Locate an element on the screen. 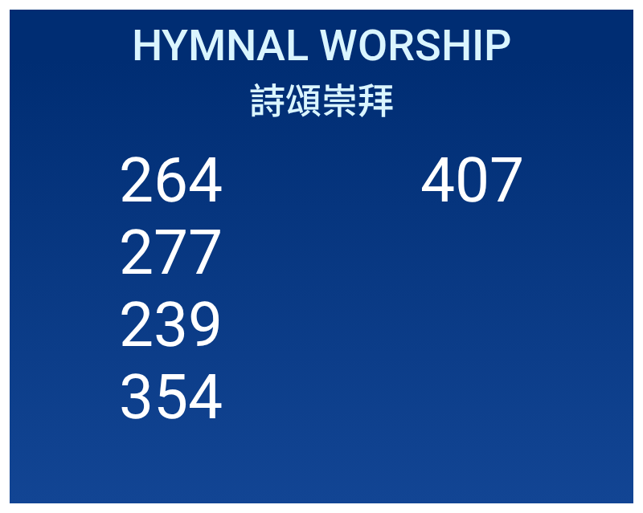 The width and height of the screenshot is (643, 513). li: 354 is located at coordinates (170, 398).